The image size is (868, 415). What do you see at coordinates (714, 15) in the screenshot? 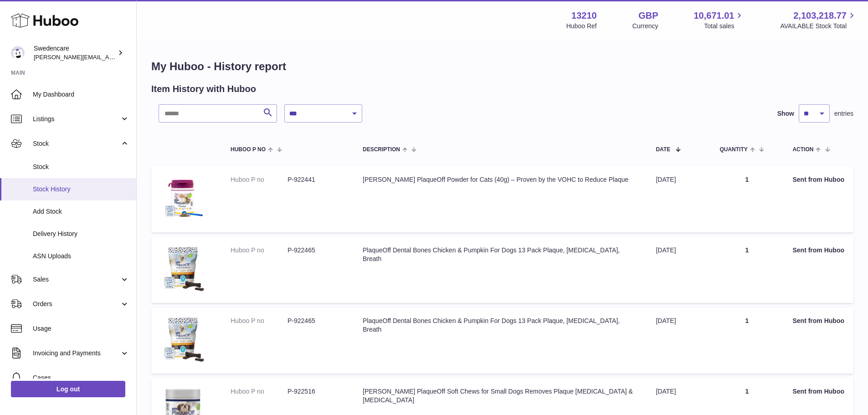
I see `span: 10,671.01` at bounding box center [714, 15].